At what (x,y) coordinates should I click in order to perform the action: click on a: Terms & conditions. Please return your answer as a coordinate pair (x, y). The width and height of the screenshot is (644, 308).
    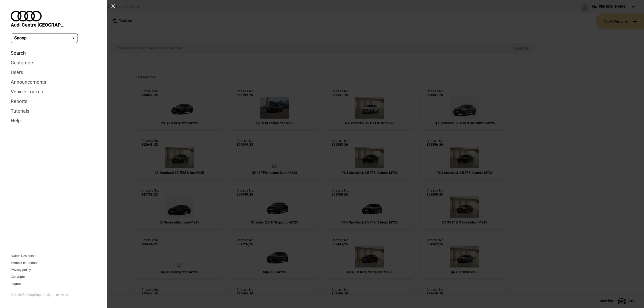
    Looking at the image, I should click on (25, 263).